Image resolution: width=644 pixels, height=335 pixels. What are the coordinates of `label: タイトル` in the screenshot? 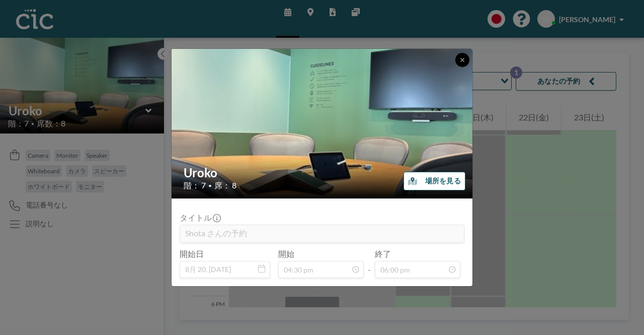 It's located at (200, 218).